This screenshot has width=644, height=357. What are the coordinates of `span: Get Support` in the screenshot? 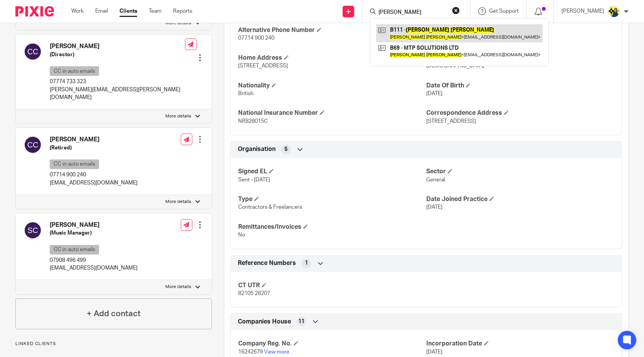 It's located at (504, 11).